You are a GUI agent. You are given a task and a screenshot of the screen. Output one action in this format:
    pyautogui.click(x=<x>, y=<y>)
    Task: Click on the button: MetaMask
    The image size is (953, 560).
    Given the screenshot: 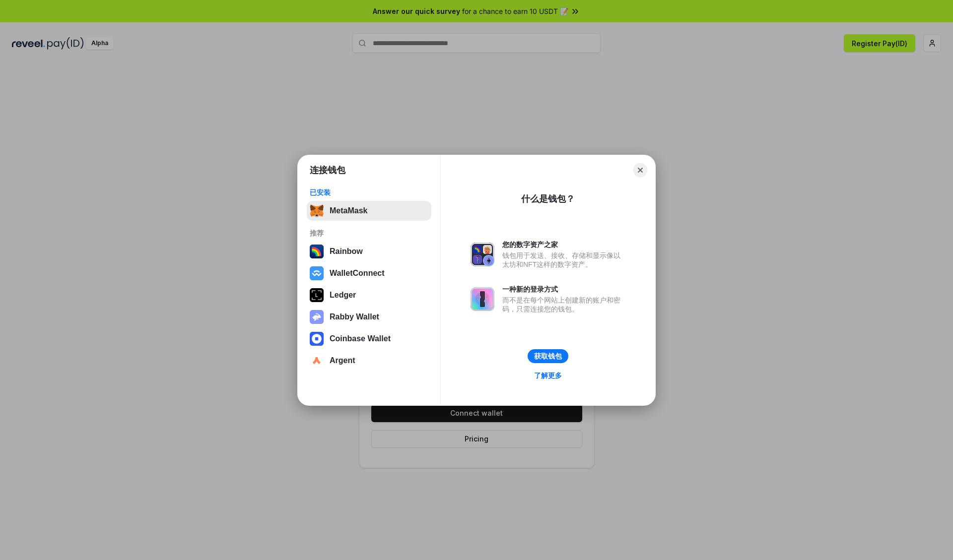 What is the action you would take?
    pyautogui.click(x=368, y=211)
    